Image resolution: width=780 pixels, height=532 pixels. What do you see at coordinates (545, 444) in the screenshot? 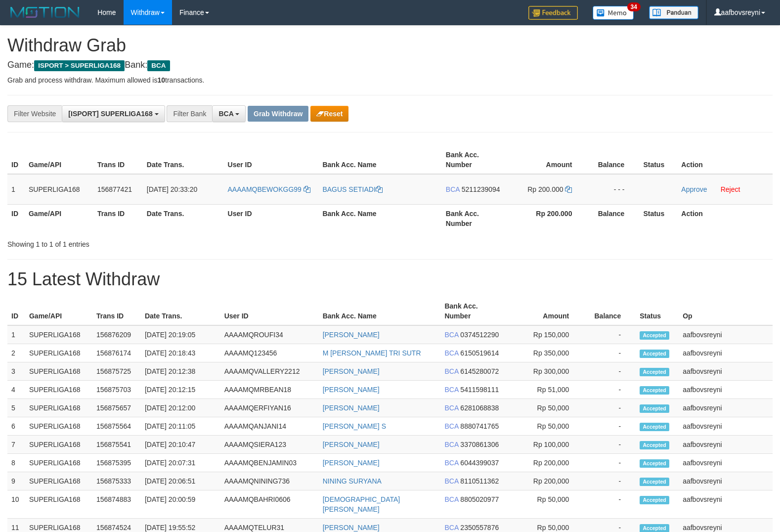
I see `td: Rp 100,000` at bounding box center [545, 444].